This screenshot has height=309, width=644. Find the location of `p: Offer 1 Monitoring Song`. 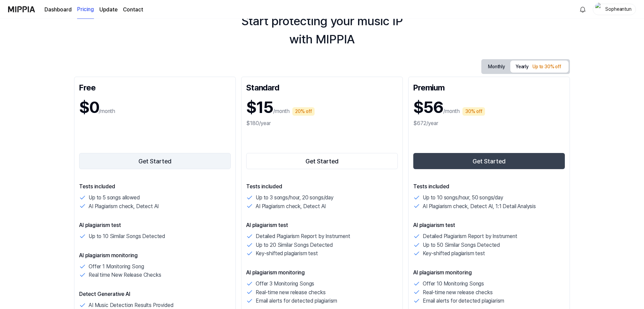

p: Offer 1 Monitoring Song is located at coordinates (116, 267).